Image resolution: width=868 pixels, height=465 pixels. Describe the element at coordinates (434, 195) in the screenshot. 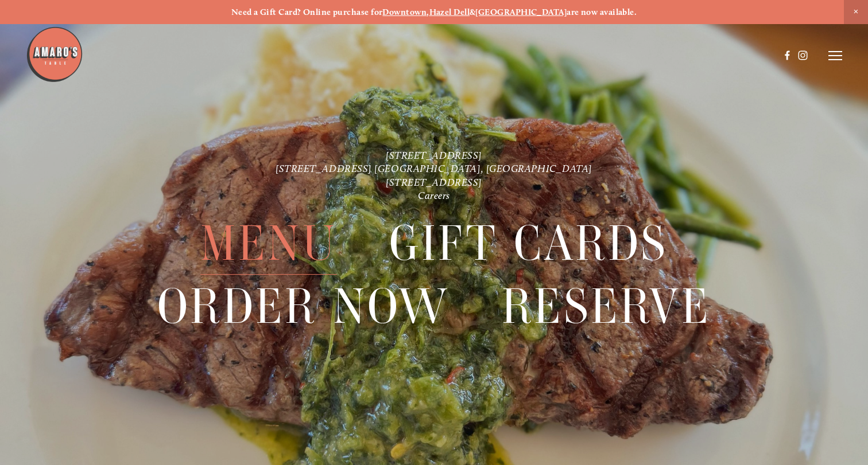

I see `a: Careers` at that location.